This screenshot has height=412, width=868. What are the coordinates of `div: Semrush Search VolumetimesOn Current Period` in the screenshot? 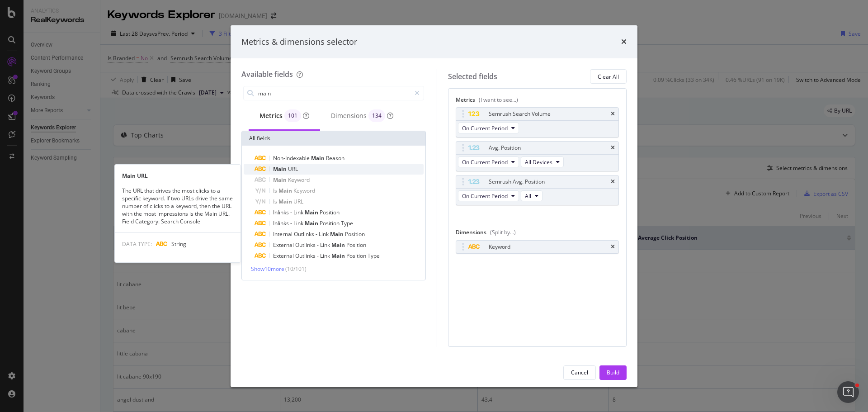 It's located at (537, 122).